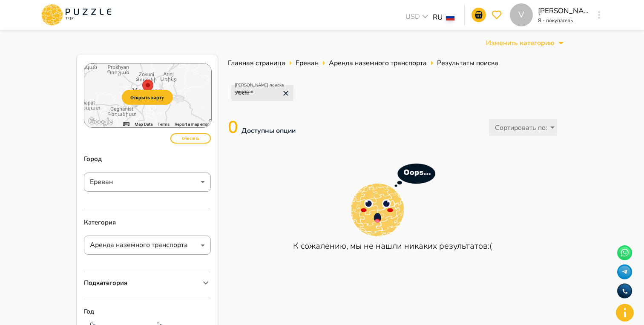 The width and height of the screenshot is (644, 325). I want to click on button: Map Data, so click(144, 124).